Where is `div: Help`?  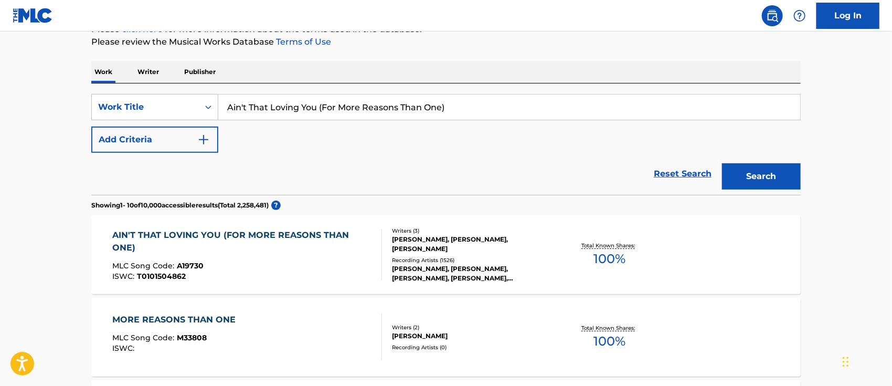
div: Help is located at coordinates (800, 16).